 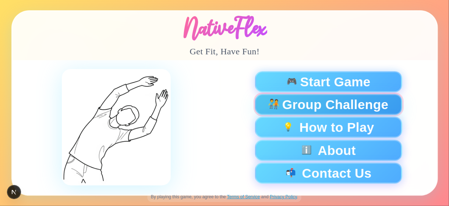 What do you see at coordinates (283, 197) in the screenshot?
I see `a: Privacy Policy` at bounding box center [283, 197].